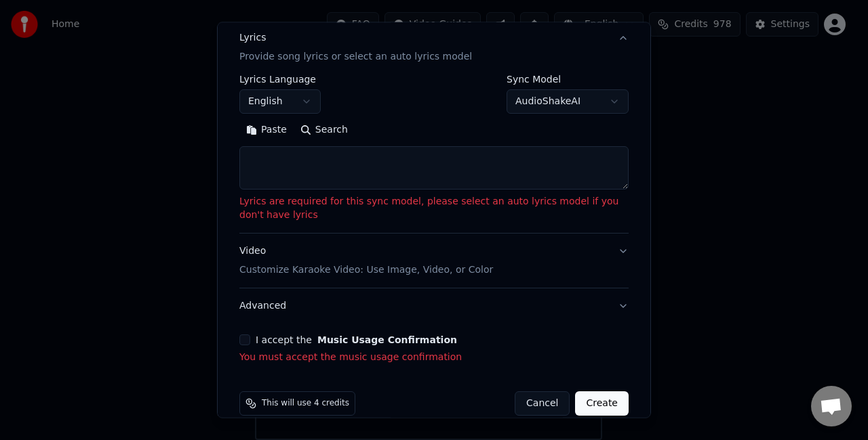  What do you see at coordinates (434, 306) in the screenshot?
I see `button: Advanced` at bounding box center [434, 306].